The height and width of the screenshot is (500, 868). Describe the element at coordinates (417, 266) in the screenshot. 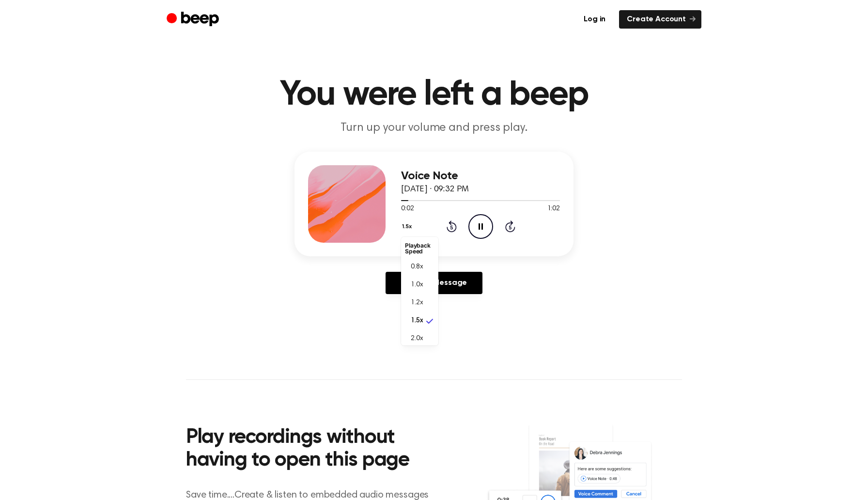

I see `span: 0.8x` at that location.